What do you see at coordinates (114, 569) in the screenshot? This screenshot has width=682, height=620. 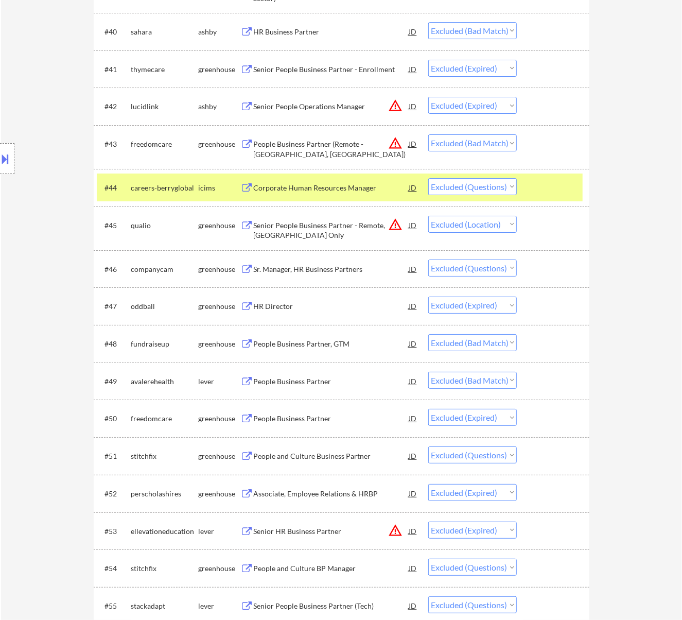 I see `div: #54` at bounding box center [114, 569].